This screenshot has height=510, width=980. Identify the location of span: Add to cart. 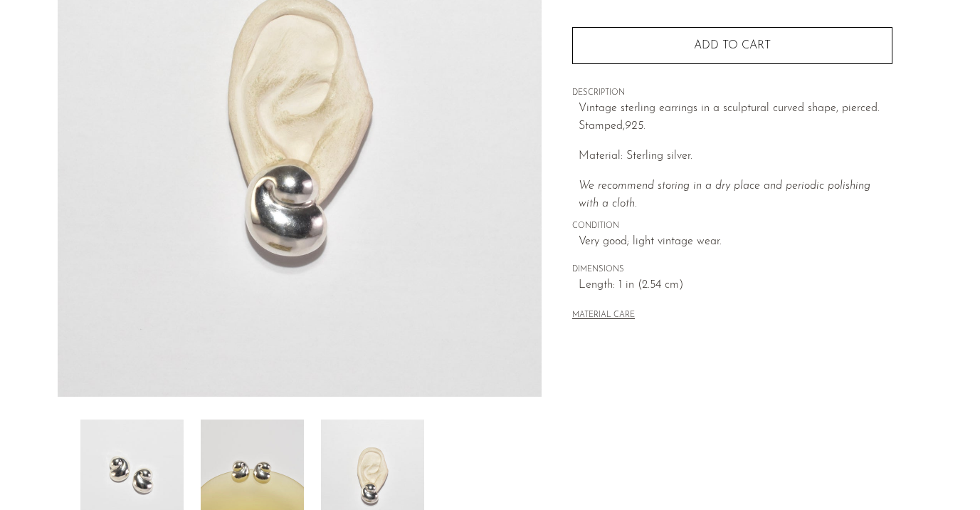
(733, 46).